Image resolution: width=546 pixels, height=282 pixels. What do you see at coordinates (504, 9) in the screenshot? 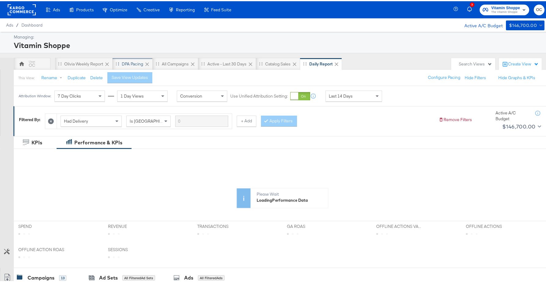
I see `button: Vitamin ShoppeThe Vitamin Shoppe` at bounding box center [504, 9].